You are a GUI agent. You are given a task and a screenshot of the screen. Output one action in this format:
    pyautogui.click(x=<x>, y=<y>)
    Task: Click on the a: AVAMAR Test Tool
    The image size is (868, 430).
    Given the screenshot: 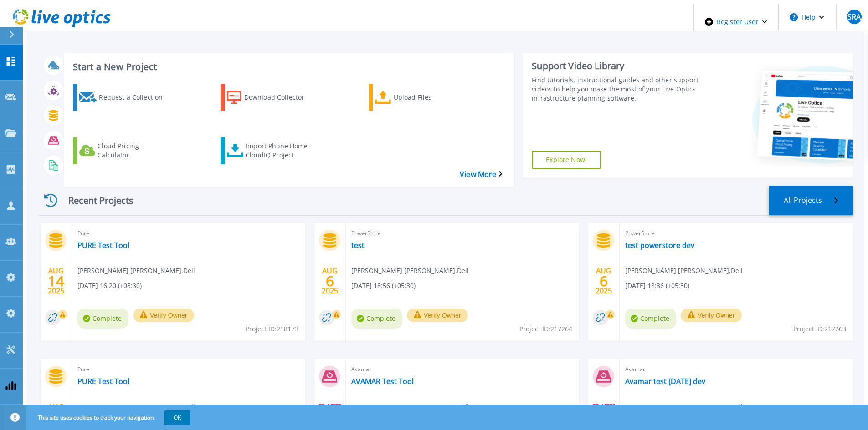 What is the action you would take?
    pyautogui.click(x=382, y=382)
    